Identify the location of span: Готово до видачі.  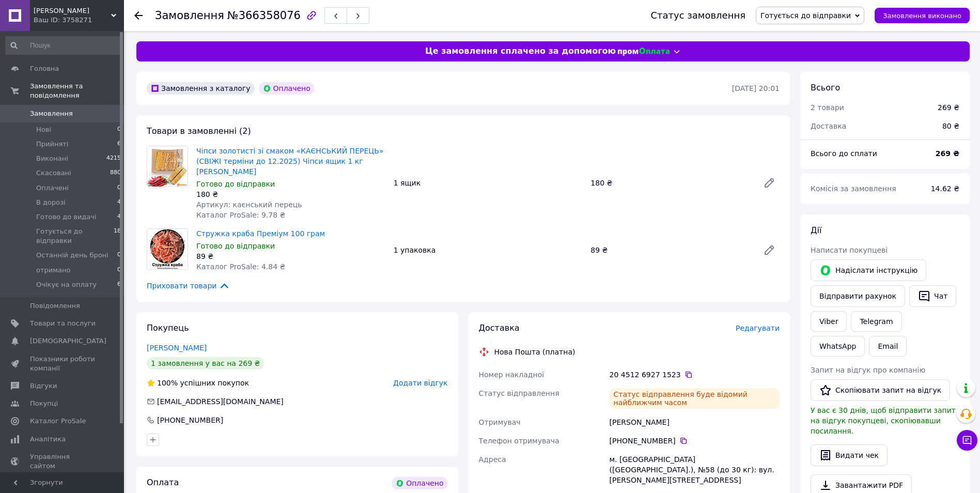
(66, 217).